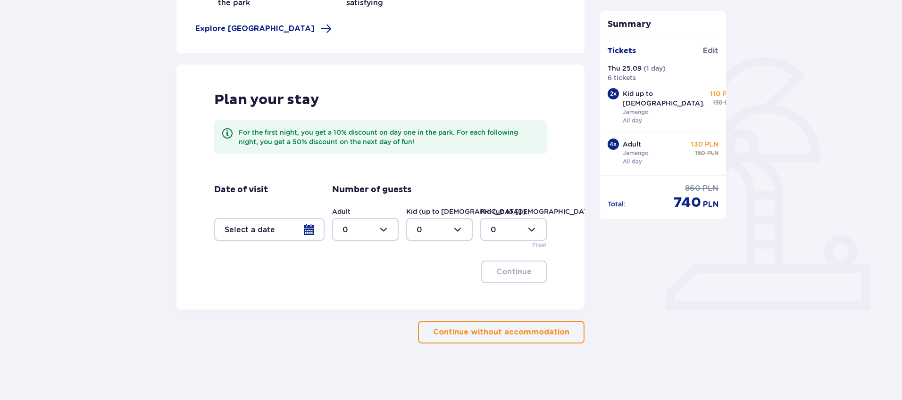  Describe the element at coordinates (710, 51) in the screenshot. I see `a: Edit` at that location.